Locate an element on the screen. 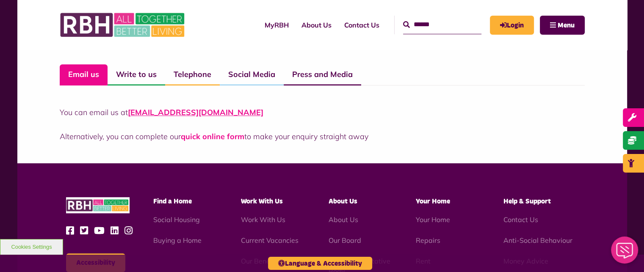 The width and height of the screenshot is (644, 272). span: Your Home is located at coordinates (433, 201).